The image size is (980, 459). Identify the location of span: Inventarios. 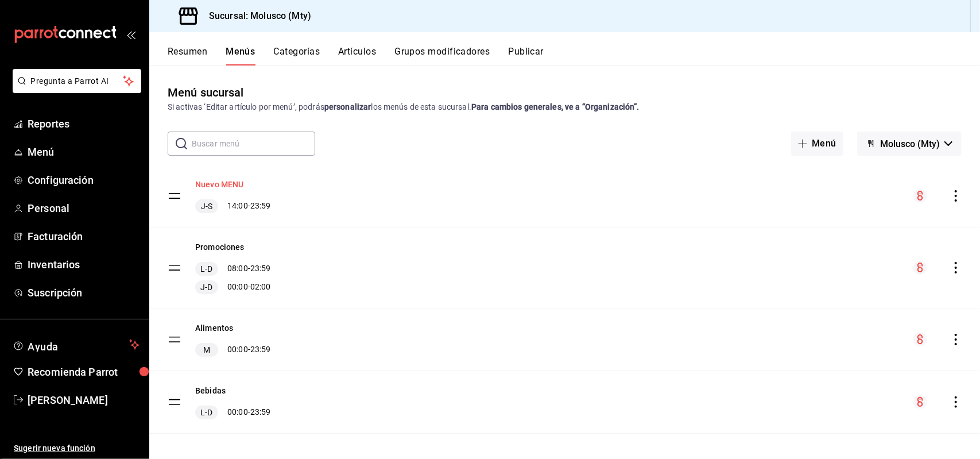
(83, 264).